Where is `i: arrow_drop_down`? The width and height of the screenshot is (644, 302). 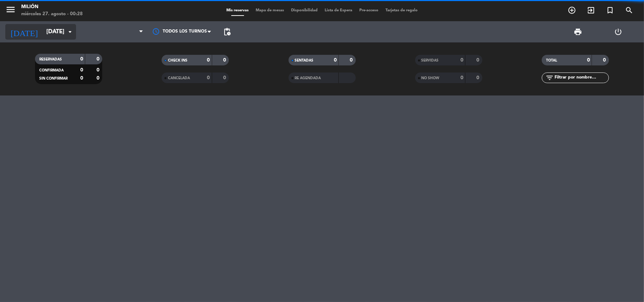
i: arrow_drop_down is located at coordinates (70, 32).